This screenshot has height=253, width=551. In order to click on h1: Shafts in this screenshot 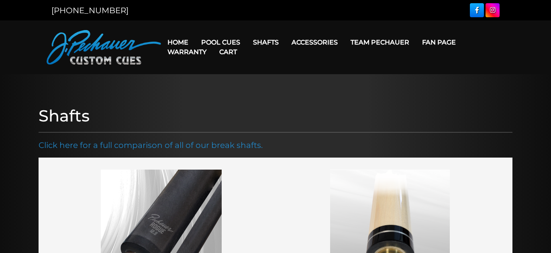, I will do `click(275, 116)`.